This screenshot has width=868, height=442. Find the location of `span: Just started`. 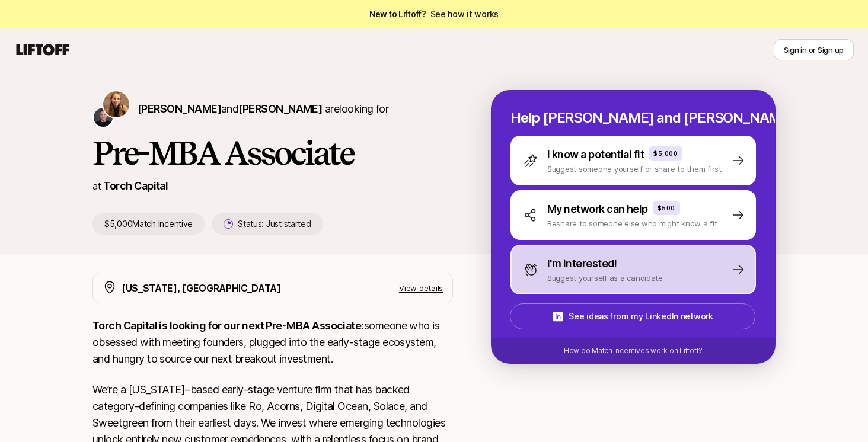

span: Just started is located at coordinates (289, 224).